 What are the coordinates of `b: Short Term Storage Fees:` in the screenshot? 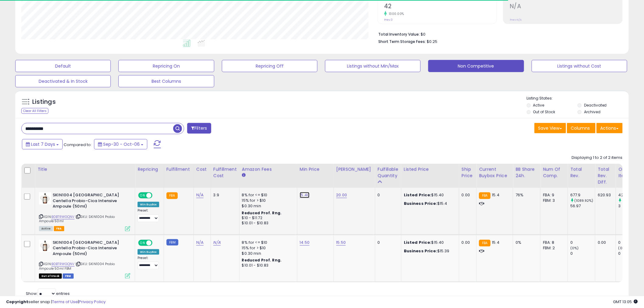 It's located at (402, 42).